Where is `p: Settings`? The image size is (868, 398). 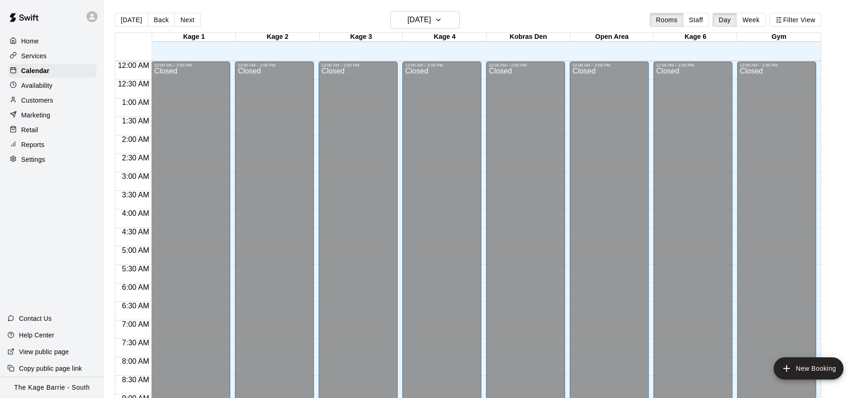
p: Settings is located at coordinates (33, 159).